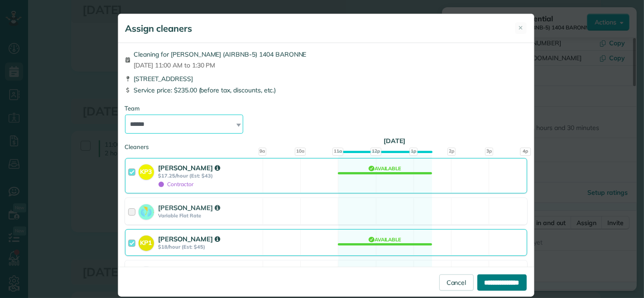  I want to click on strong: KP1, so click(146, 242).